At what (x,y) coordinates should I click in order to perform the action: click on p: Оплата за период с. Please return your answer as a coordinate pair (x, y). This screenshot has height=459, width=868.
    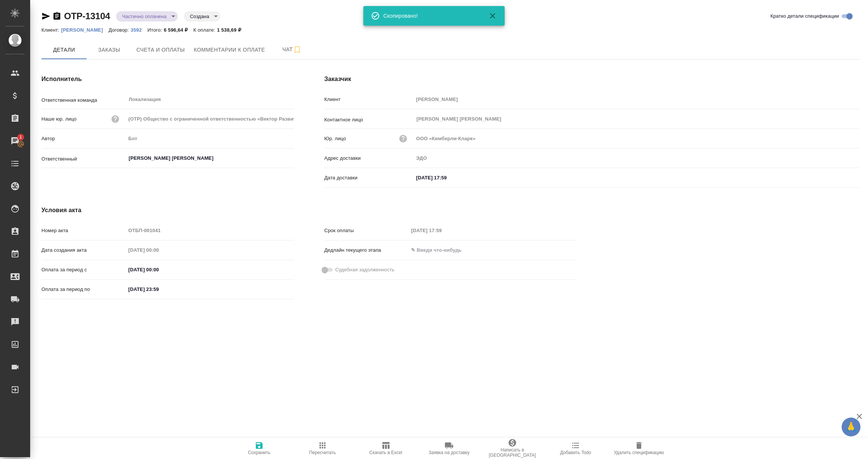
    Looking at the image, I should click on (83, 270).